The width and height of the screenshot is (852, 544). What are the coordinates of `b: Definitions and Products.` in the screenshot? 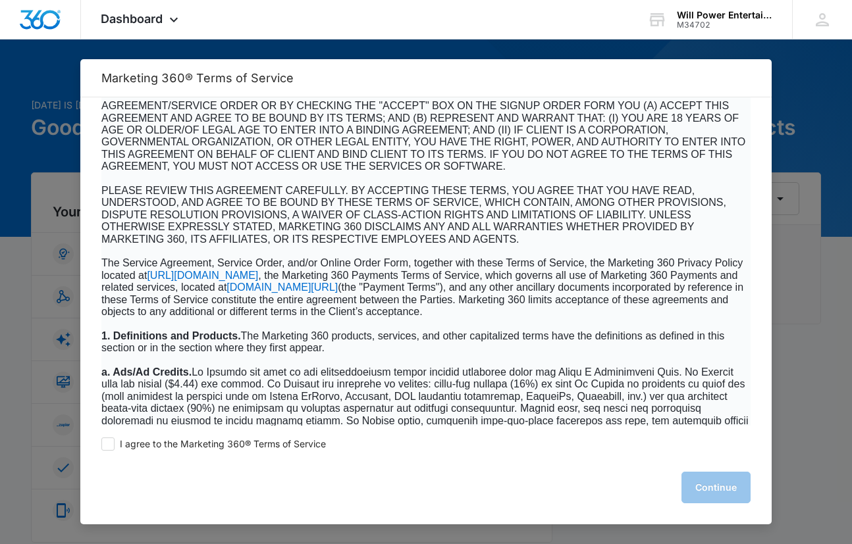 It's located at (177, 336).